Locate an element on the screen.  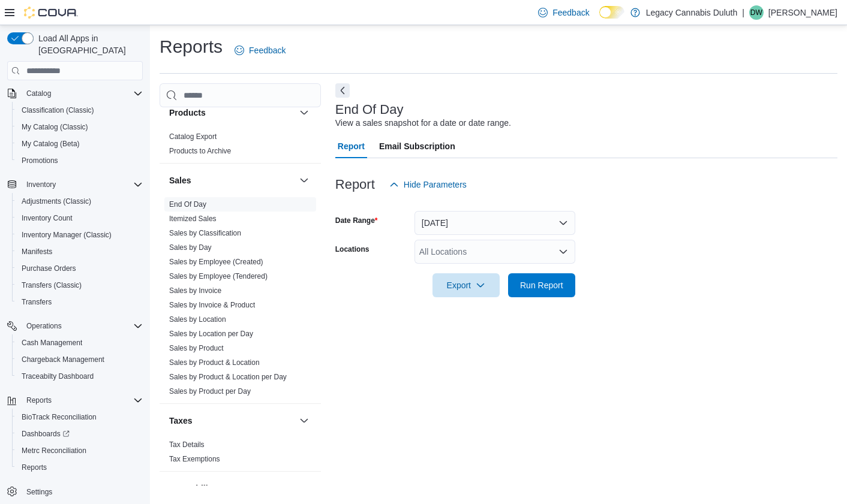
a: Sales by Product & Location per Day is located at coordinates (228, 377).